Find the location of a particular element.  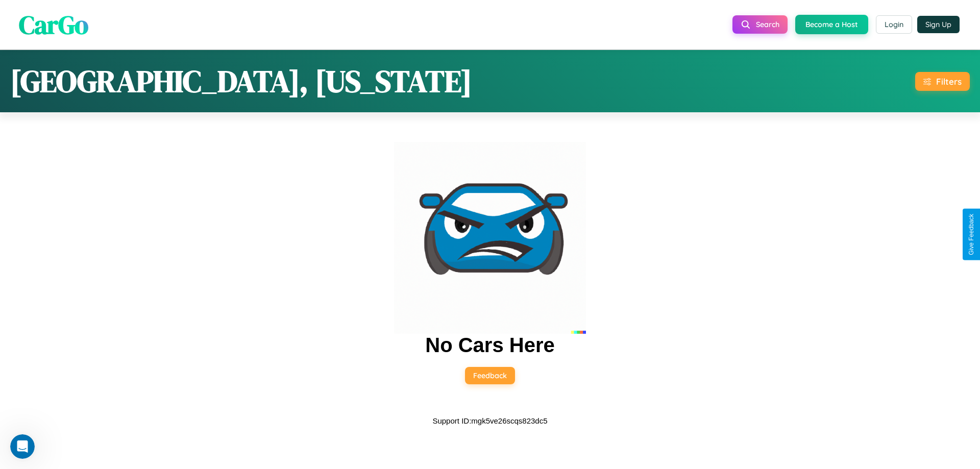

span: CarGo is located at coordinates (53, 24).